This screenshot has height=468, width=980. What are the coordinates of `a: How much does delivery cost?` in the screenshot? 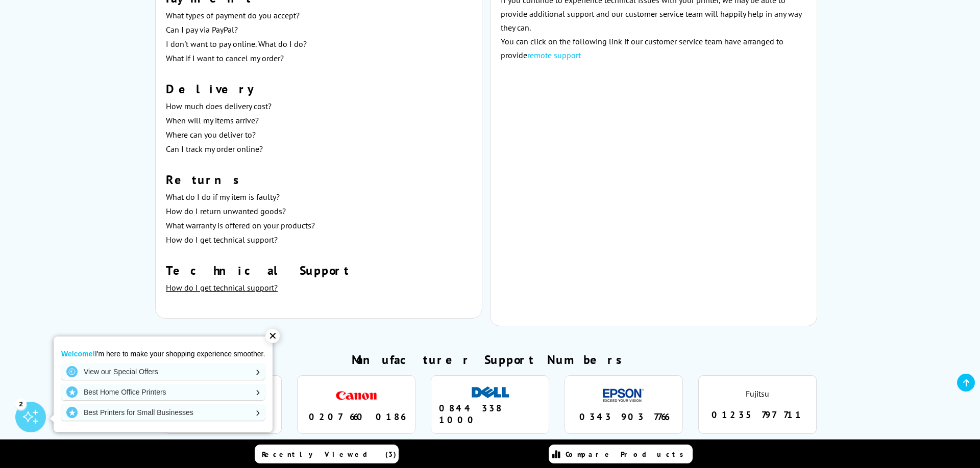 It's located at (218, 106).